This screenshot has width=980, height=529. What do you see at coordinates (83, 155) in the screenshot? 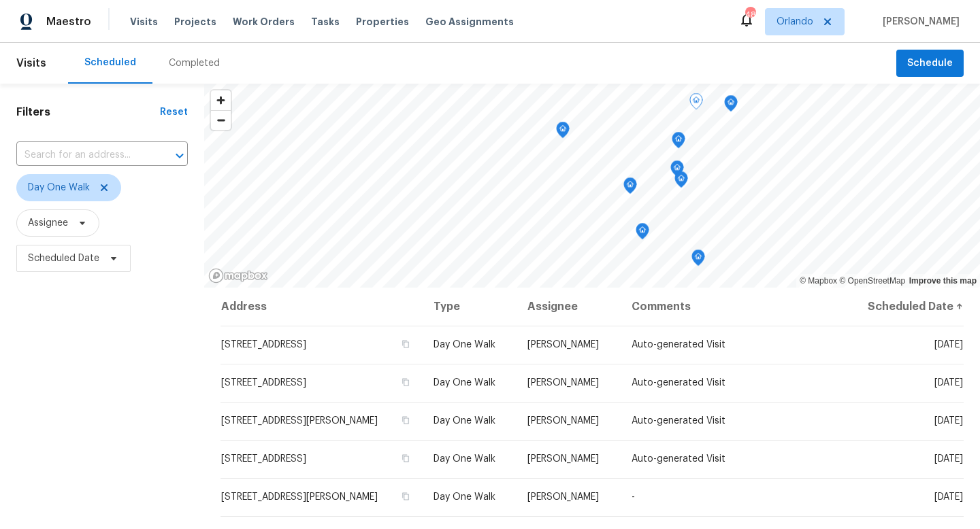
I see `input: Search for an address...` at bounding box center [83, 155].